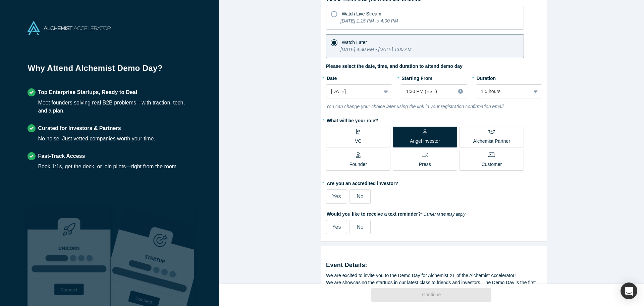 Image resolution: width=644 pixels, height=306 pixels. I want to click on img: Prism AI, so click(152, 256).